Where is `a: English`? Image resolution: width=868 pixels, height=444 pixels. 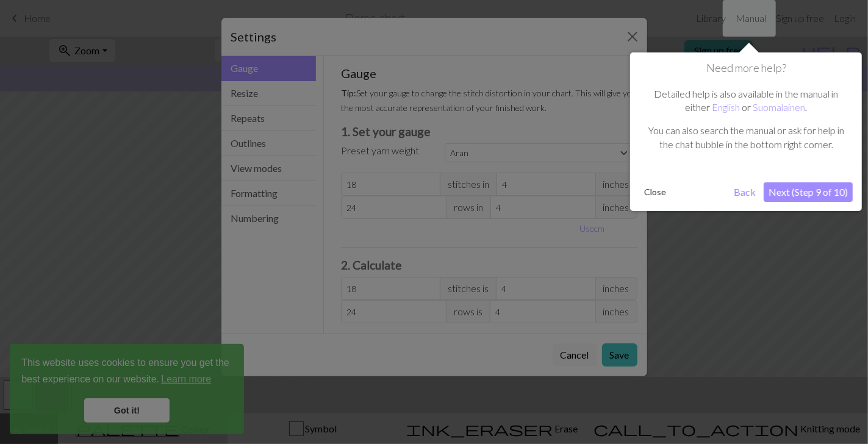 a: English is located at coordinates (726, 107).